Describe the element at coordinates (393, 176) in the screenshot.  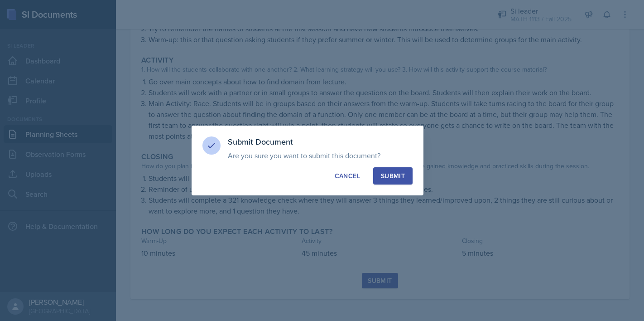
I see `div: Submit` at that location.